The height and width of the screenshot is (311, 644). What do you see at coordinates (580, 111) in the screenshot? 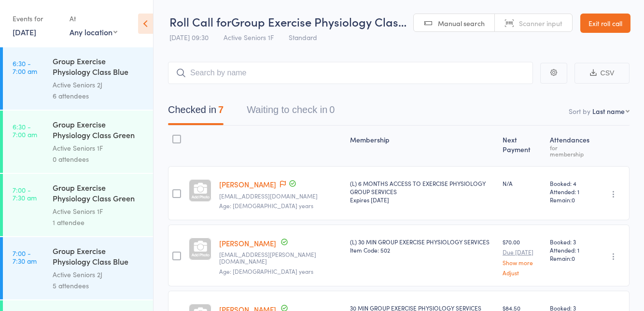
I see `label: Sort by` at bounding box center [580, 111].